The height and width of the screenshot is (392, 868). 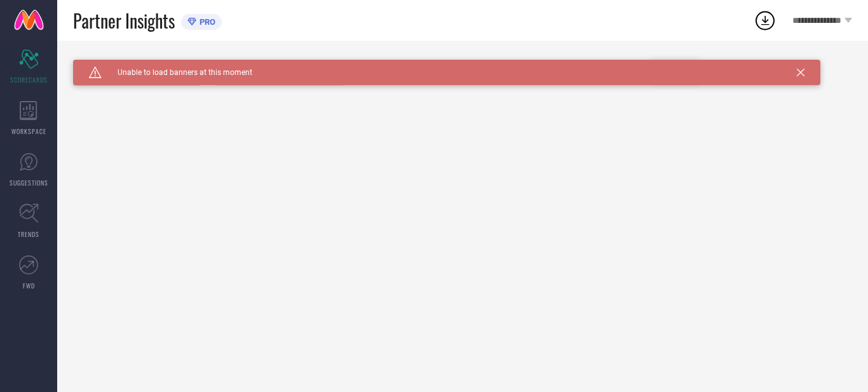 What do you see at coordinates (29, 234) in the screenshot?
I see `span: TRENDS` at bounding box center [29, 234].